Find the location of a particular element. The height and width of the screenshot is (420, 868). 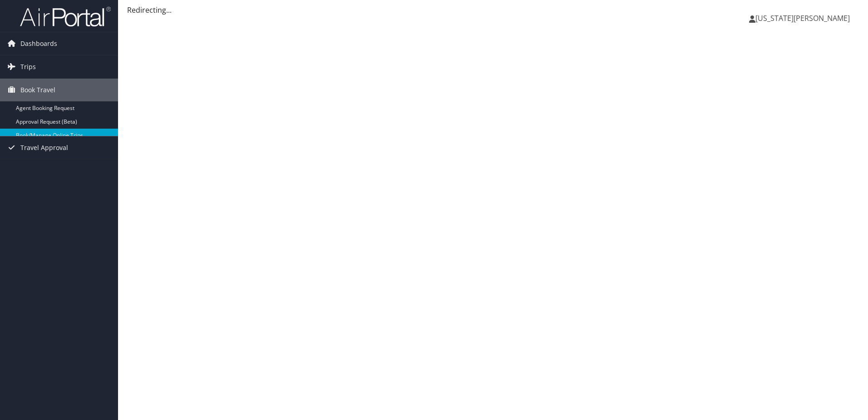

span: Book Travel is located at coordinates (38, 90).